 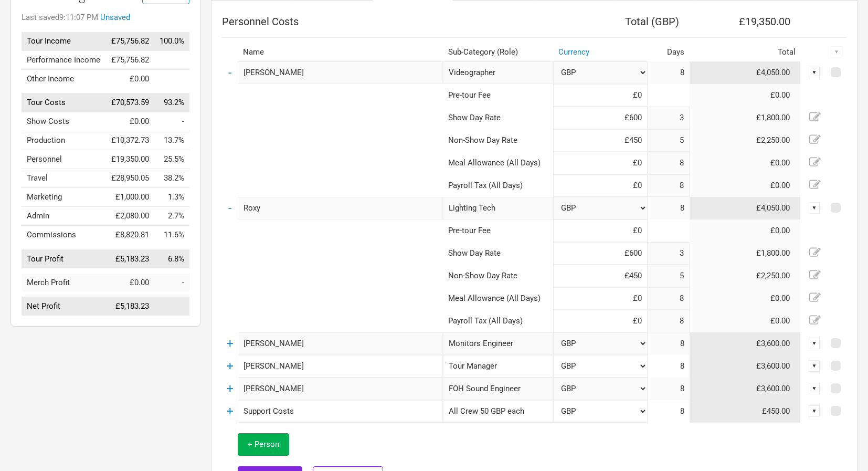 What do you see at coordinates (574, 52) in the screenshot?
I see `a: Currency` at bounding box center [574, 52].